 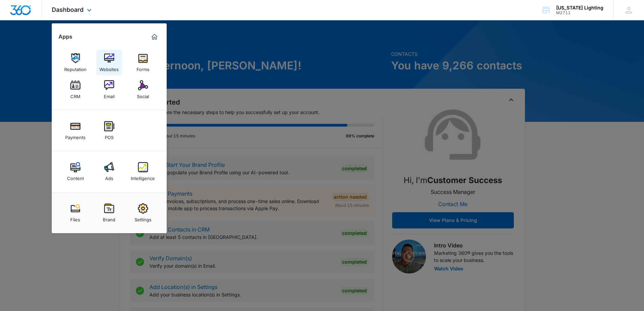 I want to click on div: Email, so click(x=109, y=95).